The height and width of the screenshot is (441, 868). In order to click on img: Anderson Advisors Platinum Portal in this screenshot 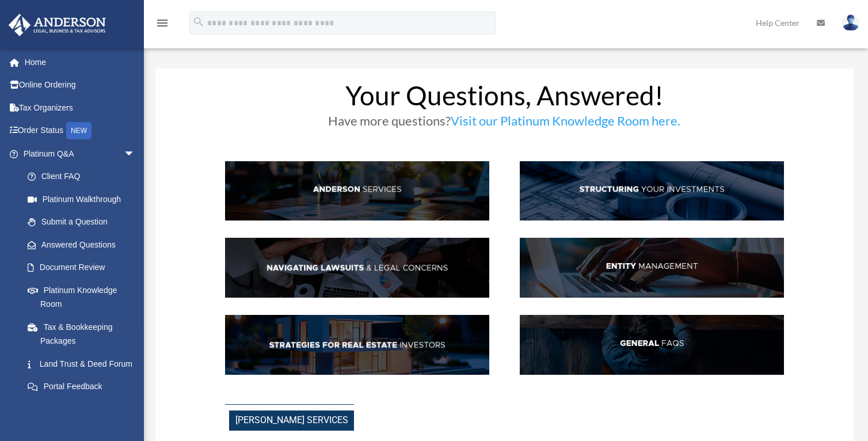, I will do `click(57, 24)`.